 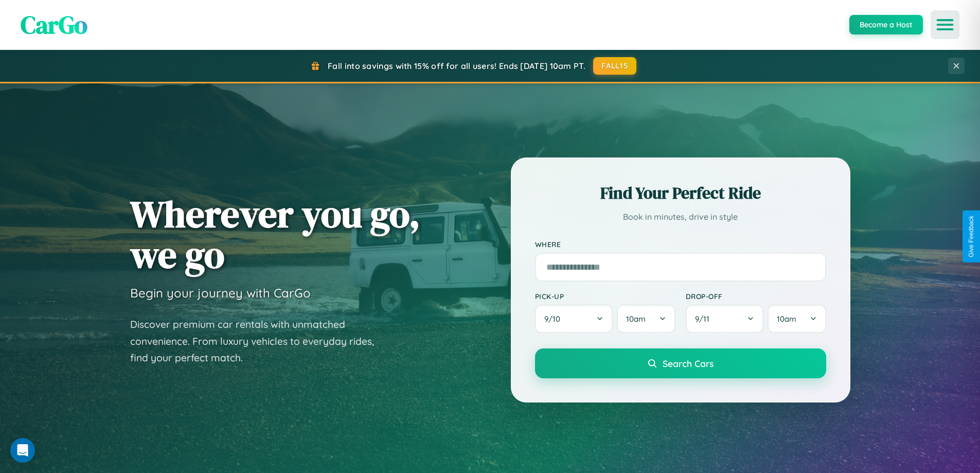 What do you see at coordinates (220, 293) in the screenshot?
I see `h3: Begin your journey with CarGo` at bounding box center [220, 293].